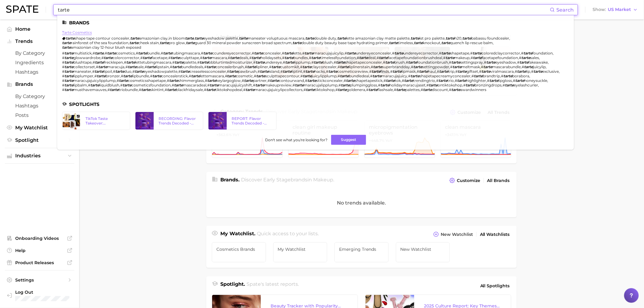 The height and width of the screenshot is (308, 644). Describe the element at coordinates (40, 238) in the screenshot. I see `span: Onboarding Videos` at that location.